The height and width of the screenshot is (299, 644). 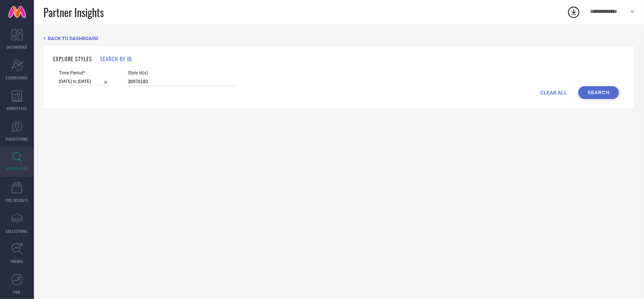 I want to click on span: CDC INSIGHTS, so click(x=17, y=200).